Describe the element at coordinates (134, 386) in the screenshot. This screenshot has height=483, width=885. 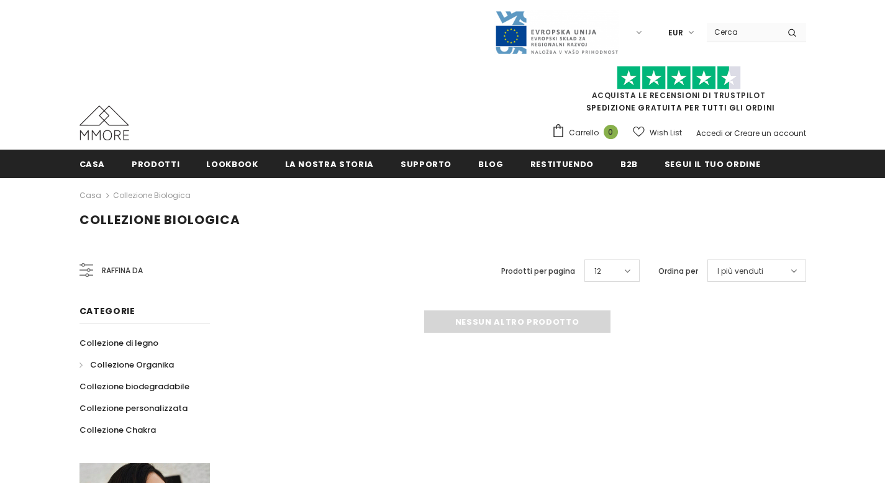
I see `span: Collezione biodegradabile` at that location.